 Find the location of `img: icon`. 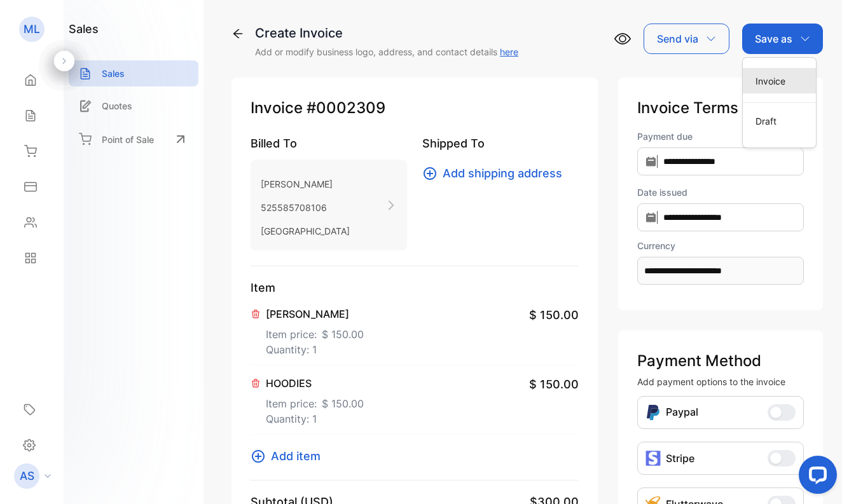

img: icon is located at coordinates (653, 458).